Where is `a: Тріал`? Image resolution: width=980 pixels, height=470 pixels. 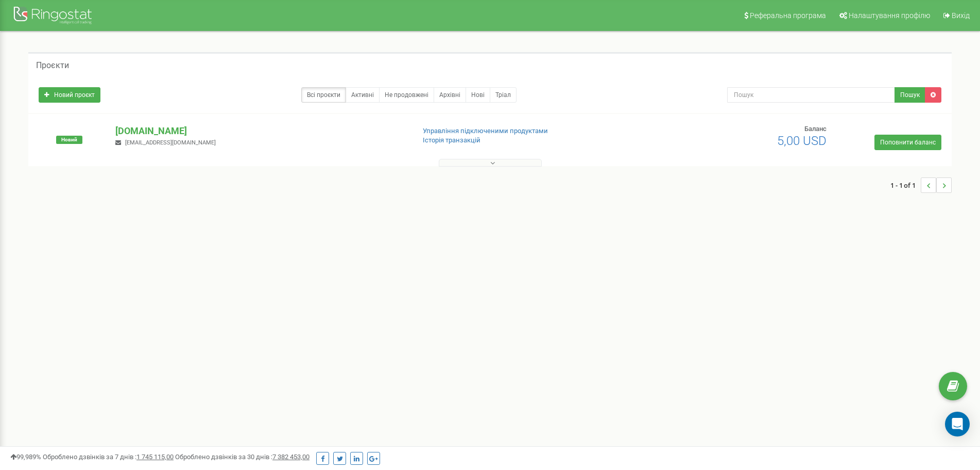
a: Тріал is located at coordinates (504, 95).